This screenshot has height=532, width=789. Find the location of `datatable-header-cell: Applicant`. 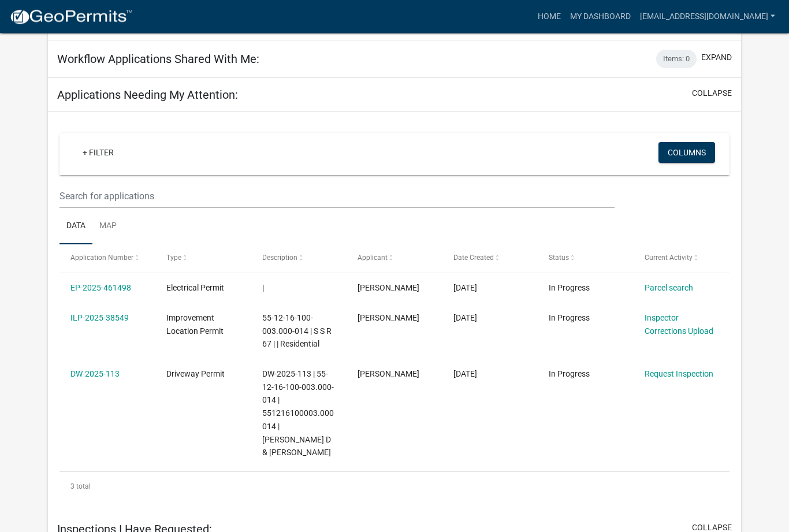

datatable-header-cell: Applicant is located at coordinates (394, 259).